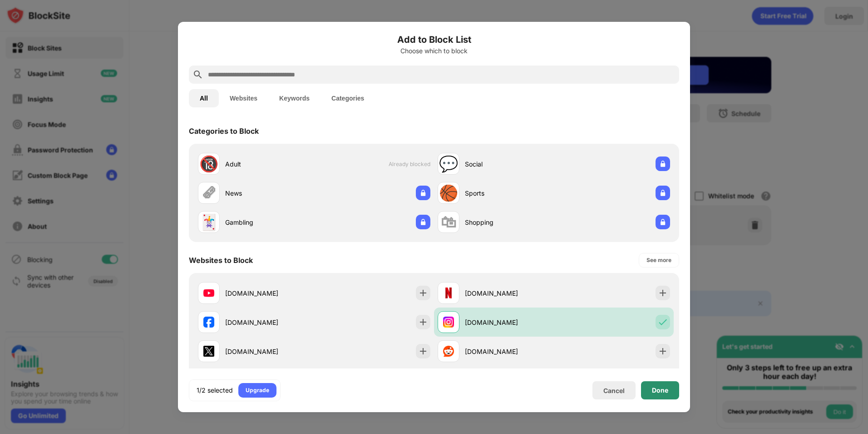 Image resolution: width=868 pixels, height=434 pixels. Describe the element at coordinates (215, 390) in the screenshot. I see `div: 1/2 selected` at that location.